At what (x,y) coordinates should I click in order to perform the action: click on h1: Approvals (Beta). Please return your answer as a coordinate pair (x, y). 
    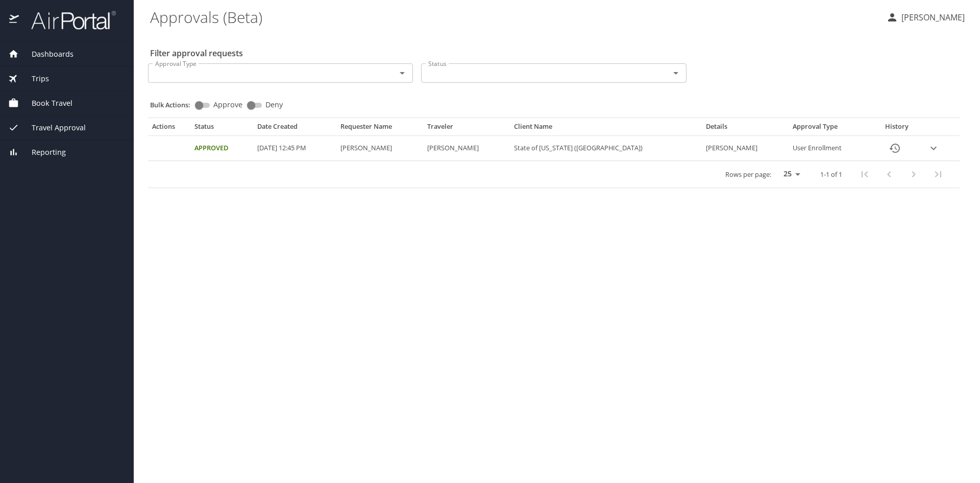
    Looking at the image, I should click on (514, 17).